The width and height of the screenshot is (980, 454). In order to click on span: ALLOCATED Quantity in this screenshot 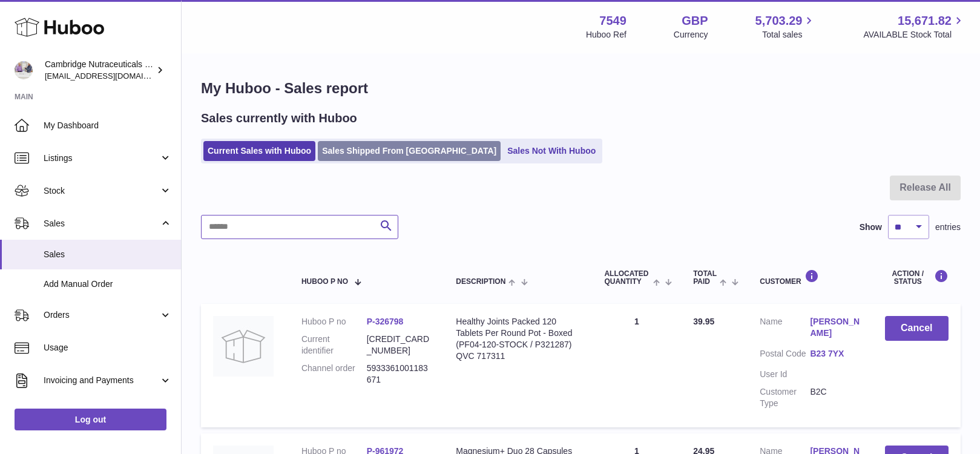, I will do `click(626, 278)`.